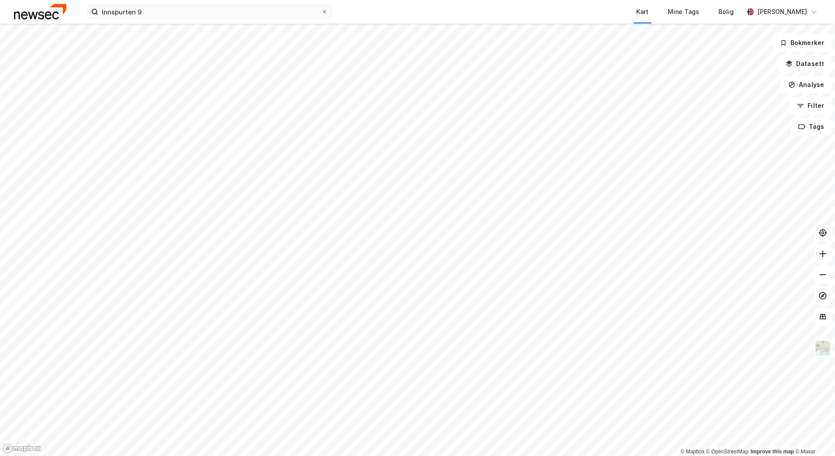  What do you see at coordinates (811, 127) in the screenshot?
I see `button: Tags` at bounding box center [811, 127].